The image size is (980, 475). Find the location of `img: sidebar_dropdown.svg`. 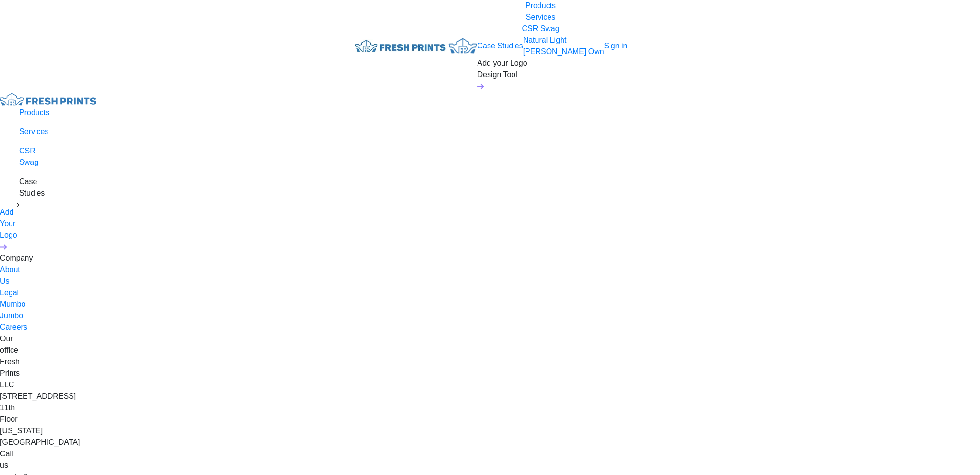

img: sidebar_dropdown.svg is located at coordinates (18, 205).